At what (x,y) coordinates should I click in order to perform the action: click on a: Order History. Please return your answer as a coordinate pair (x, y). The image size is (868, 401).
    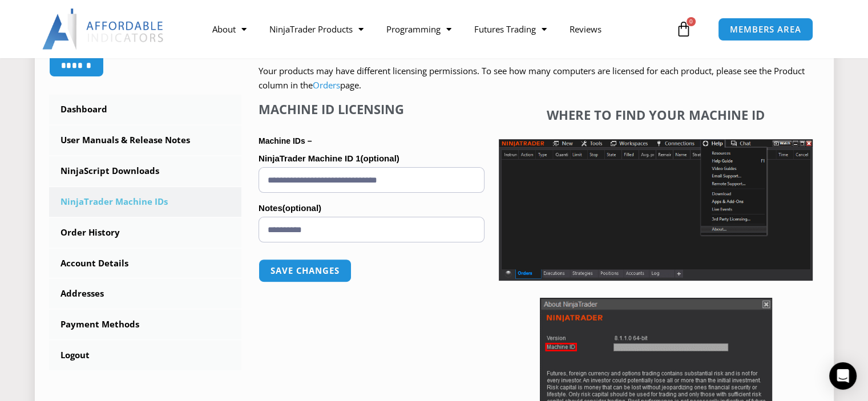
    Looking at the image, I should click on (145, 233).